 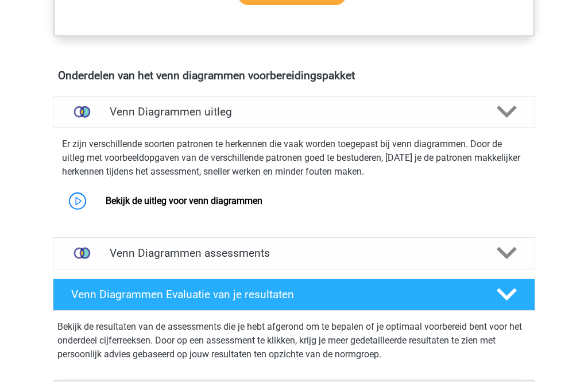 What do you see at coordinates (294, 342) in the screenshot?
I see `p: Bekijk de resultaten van de assessments die je hebt afgerond om te bepalen of je optimaal voorber...` at bounding box center [294, 342].